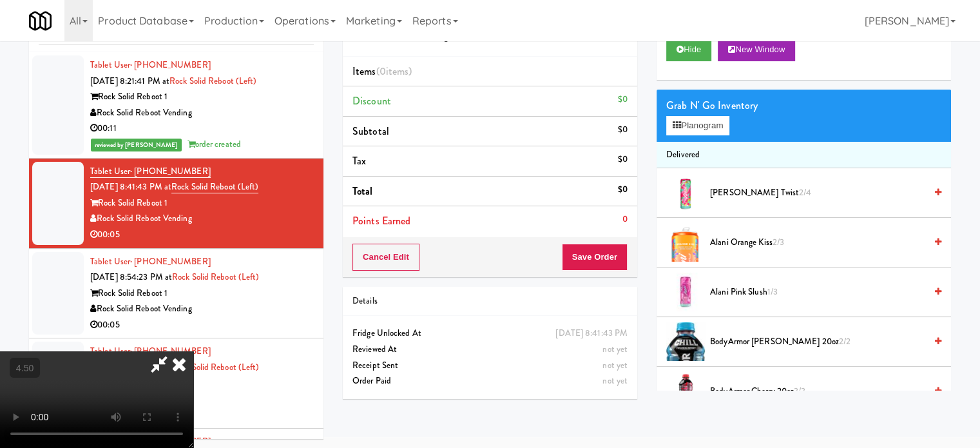 This screenshot has width=980, height=448. Describe the element at coordinates (778, 242) in the screenshot. I see `span: 2/3` at that location.